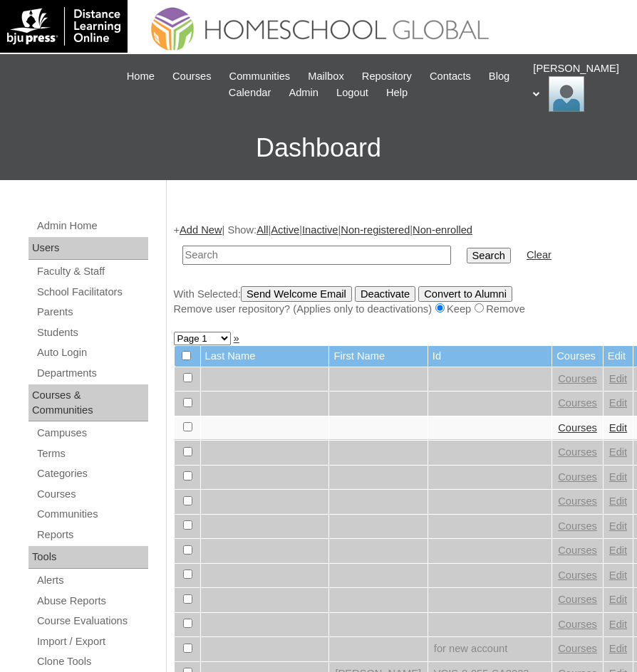 Image resolution: width=637 pixels, height=672 pixels. Describe the element at coordinates (398, 301) in the screenshot. I see `div: With Selected:` at that location.